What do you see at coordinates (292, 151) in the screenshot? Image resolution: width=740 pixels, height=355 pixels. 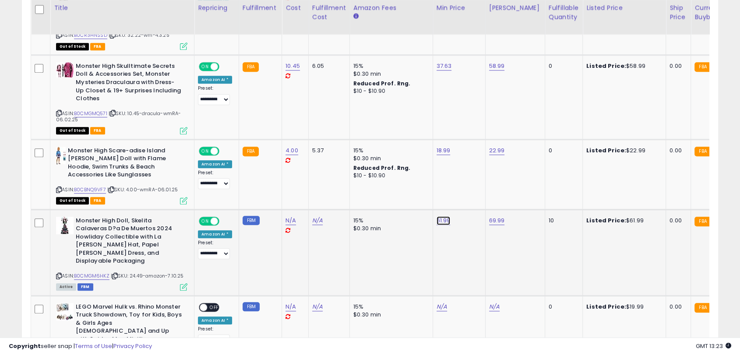 I see `a: 4.00` at bounding box center [292, 151].